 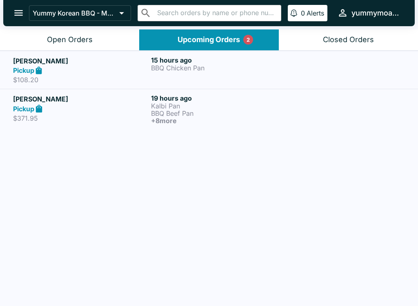 What do you see at coordinates (248, 40) in the screenshot?
I see `p: 2` at bounding box center [248, 40].